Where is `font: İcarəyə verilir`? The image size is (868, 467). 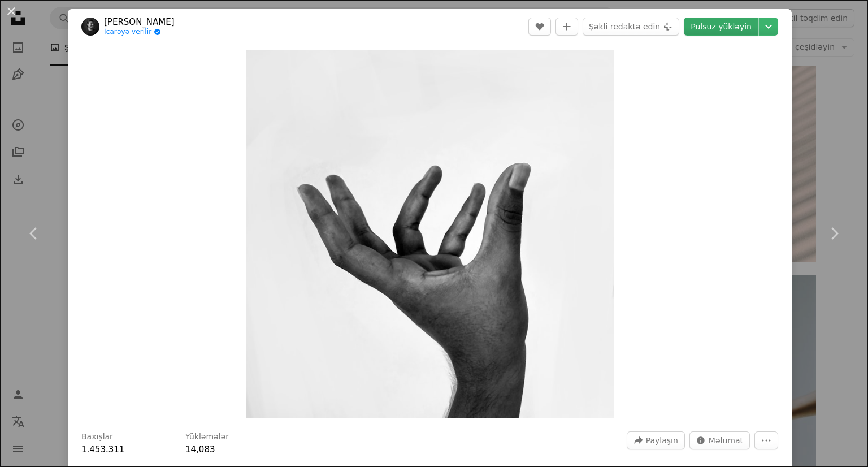 font: İcarəyə verilir is located at coordinates (127, 32).